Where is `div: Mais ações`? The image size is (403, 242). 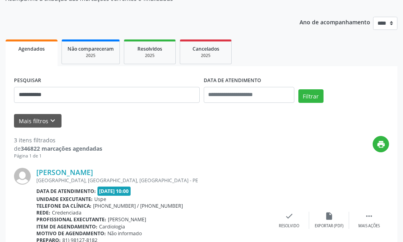
div: Mais ações is located at coordinates (369, 226).